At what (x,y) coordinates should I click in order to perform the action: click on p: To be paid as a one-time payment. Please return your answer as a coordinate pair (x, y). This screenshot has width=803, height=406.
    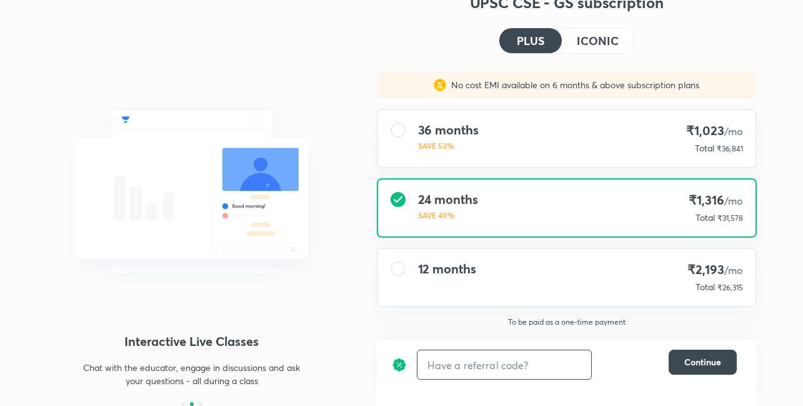
    Looking at the image, I should click on (567, 322).